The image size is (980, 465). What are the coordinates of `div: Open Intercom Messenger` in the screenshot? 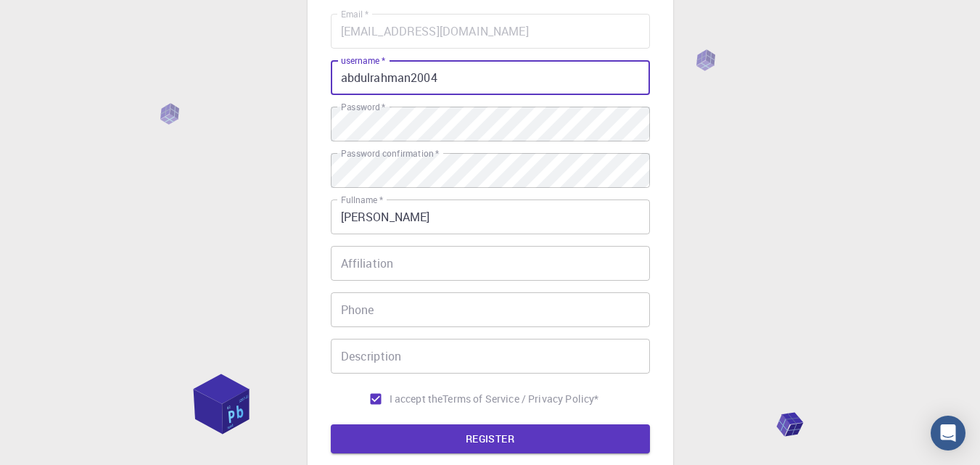 It's located at (948, 433).